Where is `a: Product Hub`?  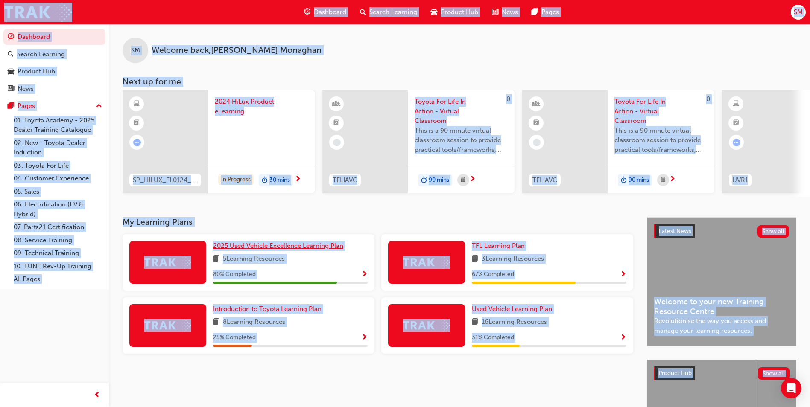 a: Product Hub is located at coordinates (54, 71).